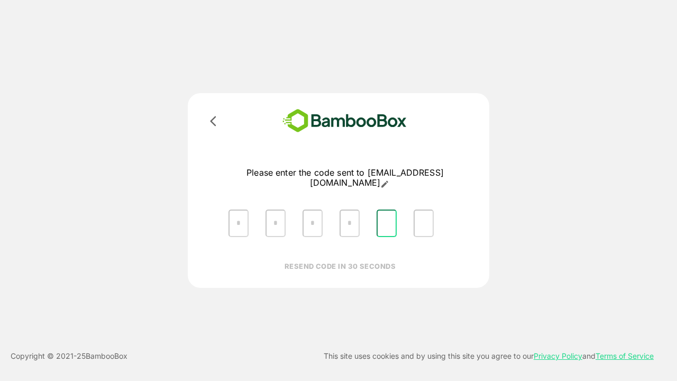  I want to click on input: Please enter OTP character 2, so click(276, 223).